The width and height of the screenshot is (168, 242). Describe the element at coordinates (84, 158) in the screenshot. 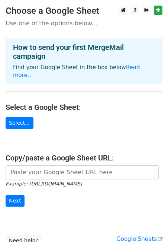

I see `h4: Copy/paste a Google Sheet URL:` at that location.